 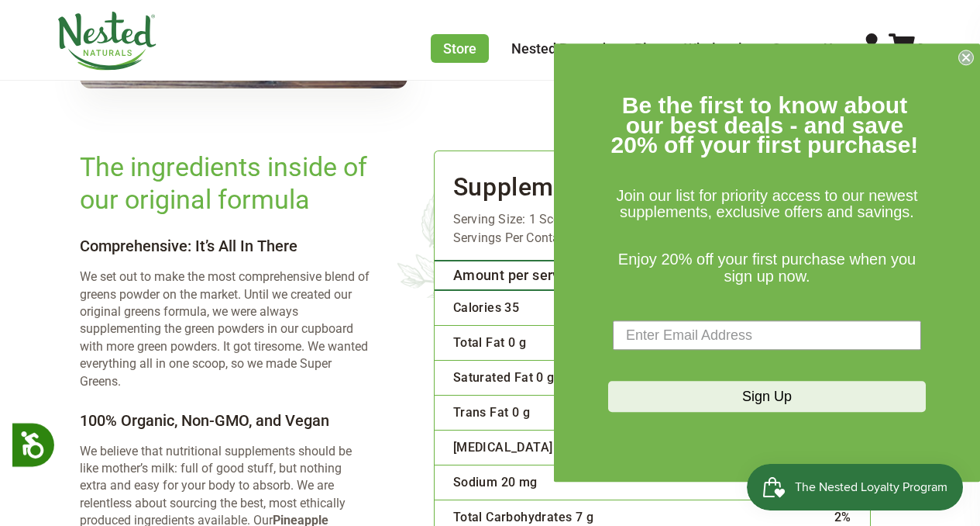 I want to click on span: Join our list for priority access to our newest supplements, exclusive offers and savings., so click(x=767, y=204).